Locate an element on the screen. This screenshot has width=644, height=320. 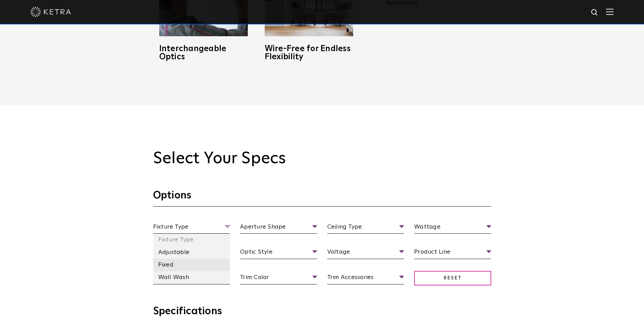
h2: Select Your Specs is located at coordinates (322, 159).